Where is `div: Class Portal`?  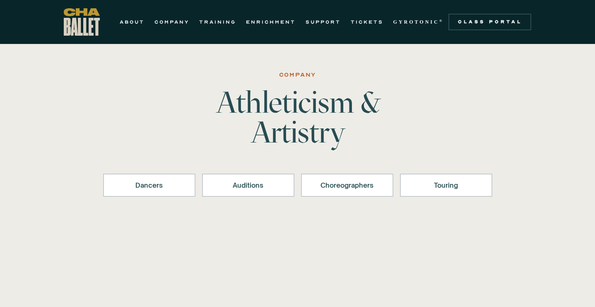
div: Class Portal is located at coordinates (490, 22).